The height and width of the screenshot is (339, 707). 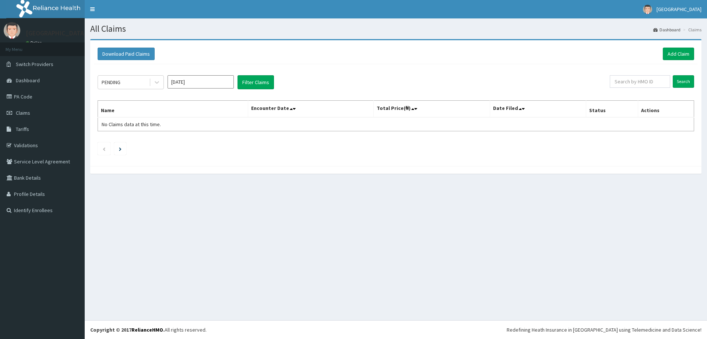 What do you see at coordinates (111, 82) in the screenshot?
I see `div: PENDING` at bounding box center [111, 82].